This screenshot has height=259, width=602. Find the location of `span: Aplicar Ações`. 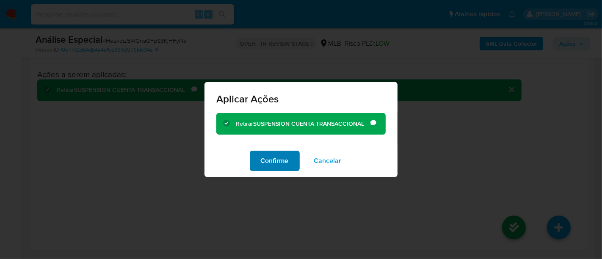

span: Aplicar Ações is located at coordinates (301, 99).